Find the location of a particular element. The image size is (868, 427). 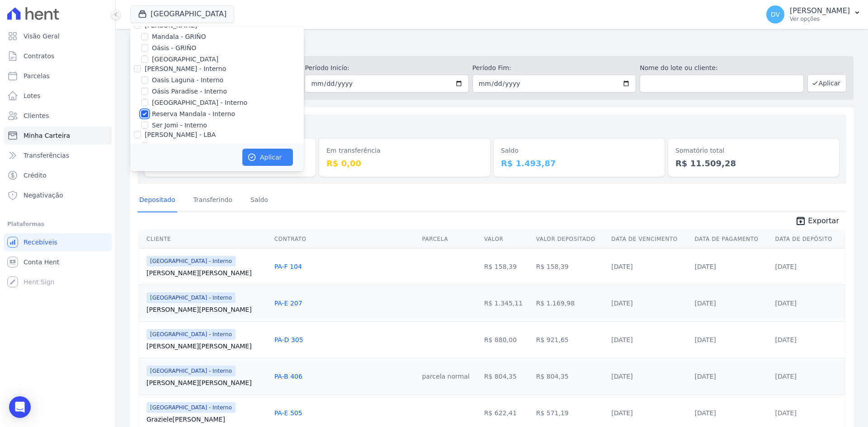

label: Reserva Mandala - Interno is located at coordinates (194, 114).